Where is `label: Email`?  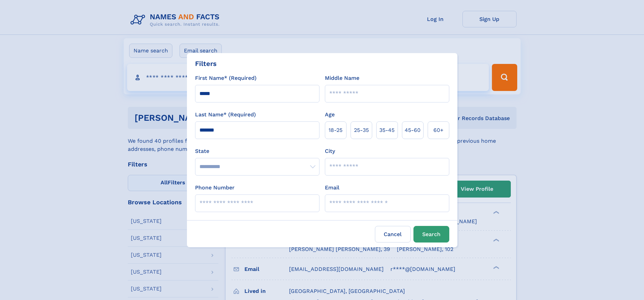 label: Email is located at coordinates (332, 188).